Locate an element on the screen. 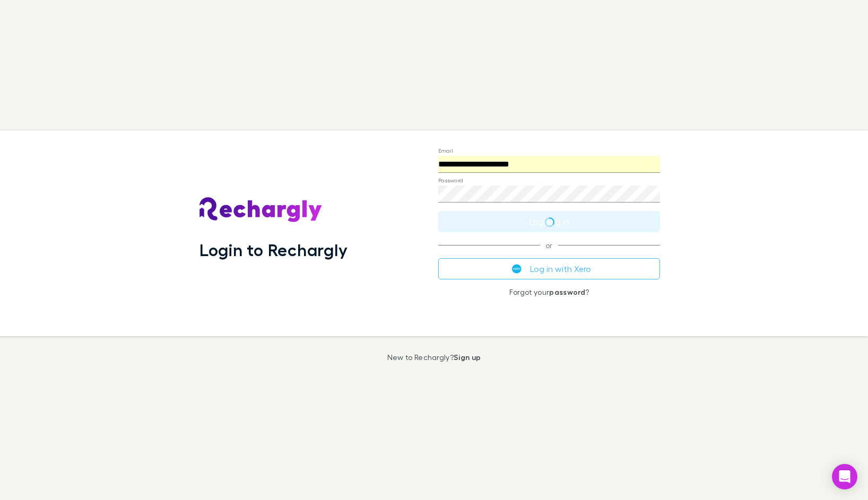  img: Xero's logo is located at coordinates (517, 269).